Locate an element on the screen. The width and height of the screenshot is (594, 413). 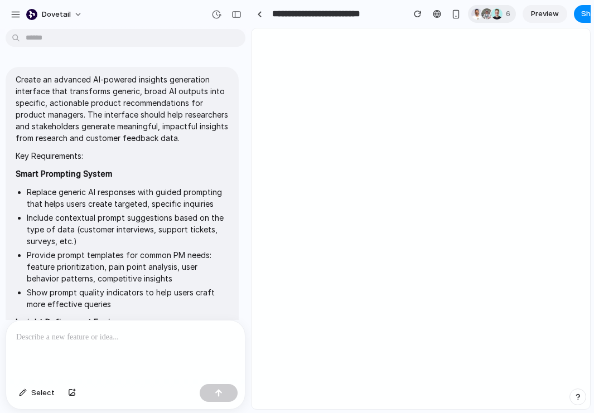
span: Select is located at coordinates (43, 393).